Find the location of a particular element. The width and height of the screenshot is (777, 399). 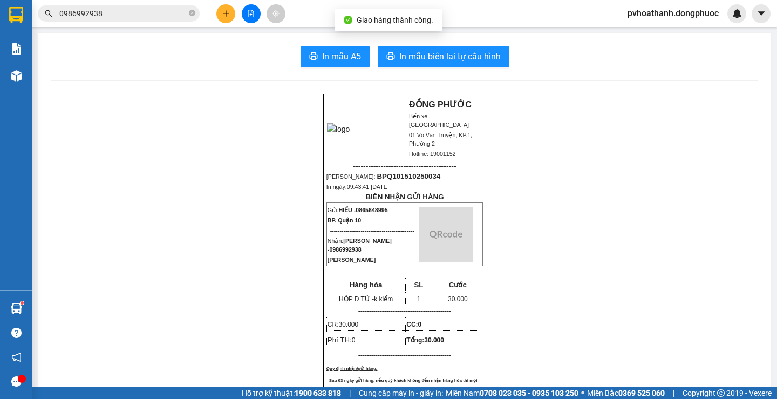

img: solution-icon is located at coordinates (16, 49).